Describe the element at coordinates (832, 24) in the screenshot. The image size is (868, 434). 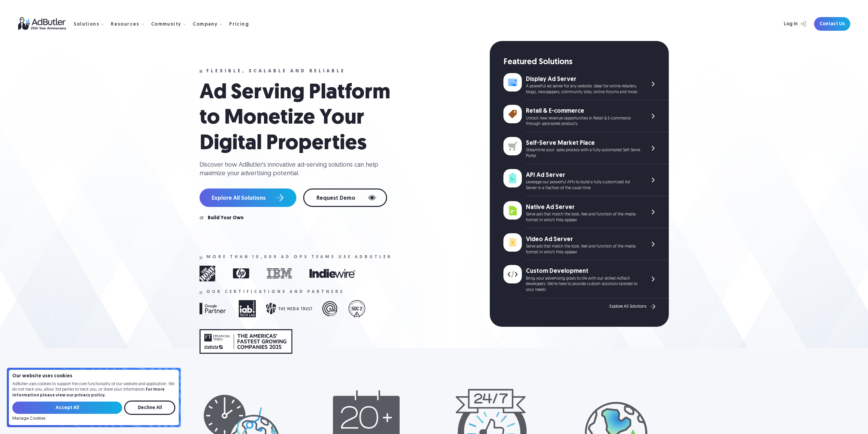
I see `a: Contact Us` at that location.